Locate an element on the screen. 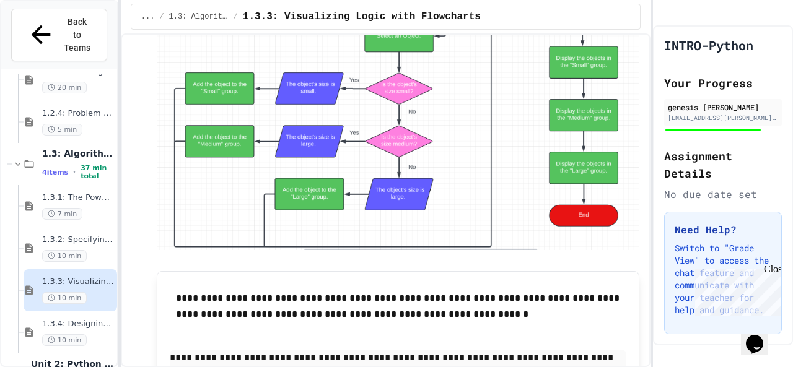 The height and width of the screenshot is (367, 793). span: 20 min is located at coordinates (64, 87).